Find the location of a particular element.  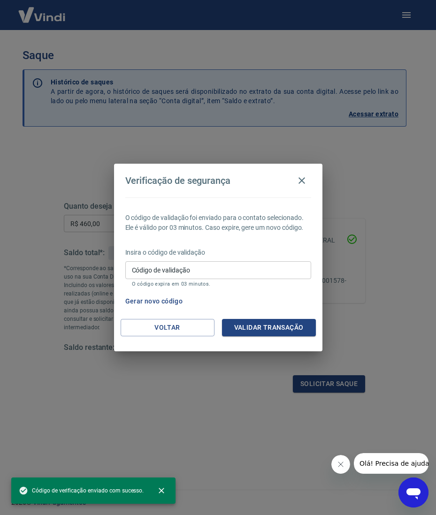

p: O código expira em 03 minutos. is located at coordinates (218, 284).